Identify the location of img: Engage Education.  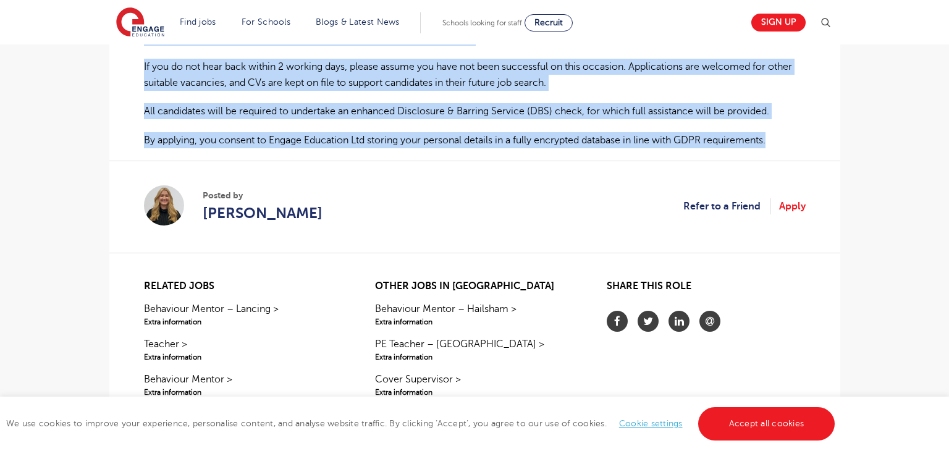
(140, 23).